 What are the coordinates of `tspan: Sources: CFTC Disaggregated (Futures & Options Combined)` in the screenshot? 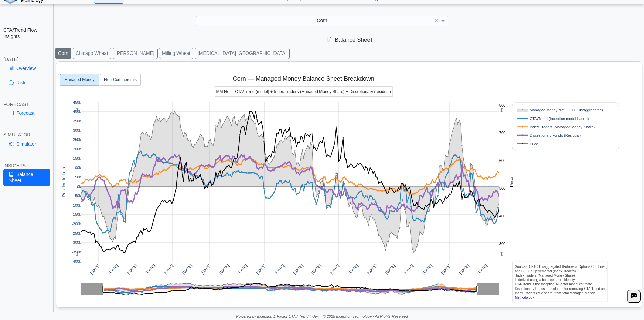 It's located at (561, 266).